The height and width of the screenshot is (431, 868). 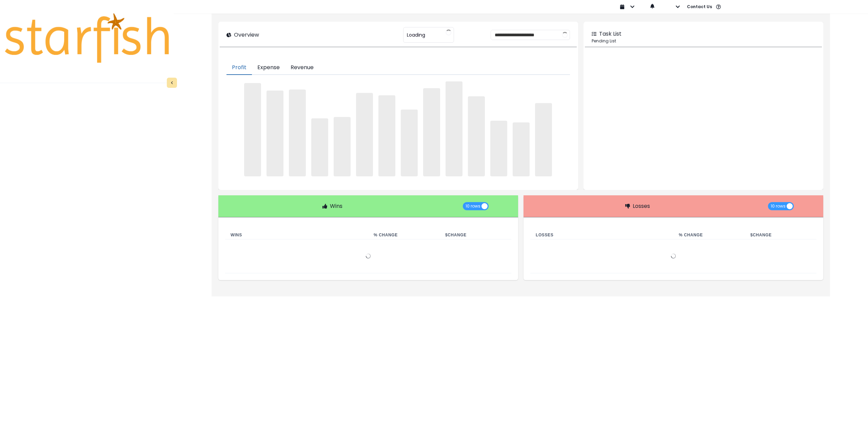 I want to click on span: Loading, so click(x=416, y=35).